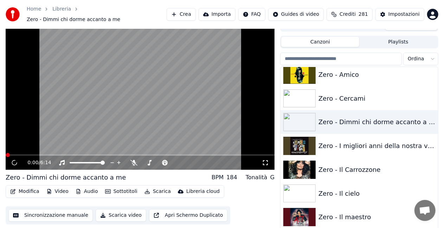 This screenshot has width=444, height=228. Describe the element at coordinates (377, 146) in the screenshot. I see `div: Zero - I migliori anni della nostra vita` at that location.